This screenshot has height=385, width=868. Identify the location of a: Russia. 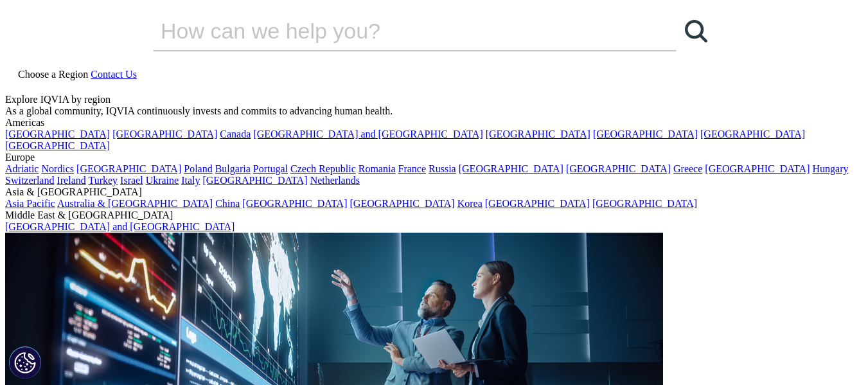
(442, 168).